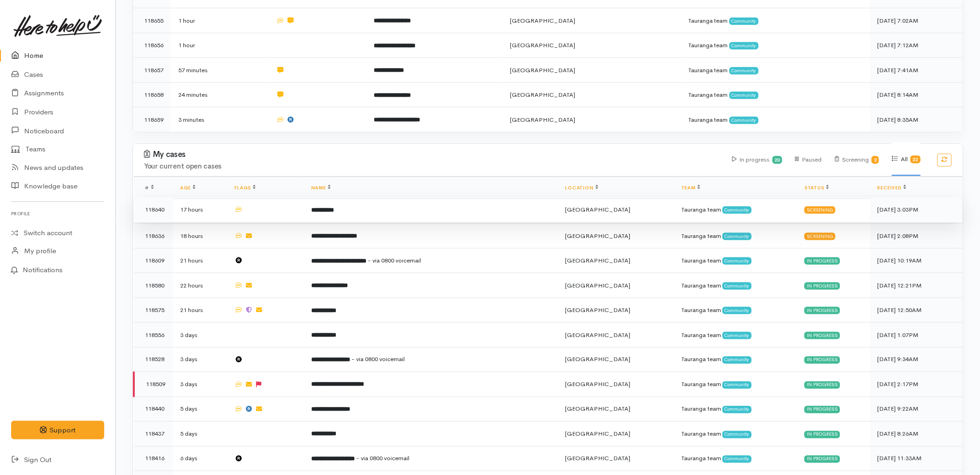  Describe the element at coordinates (808, 159) in the screenshot. I see `div: Paused` at that location.